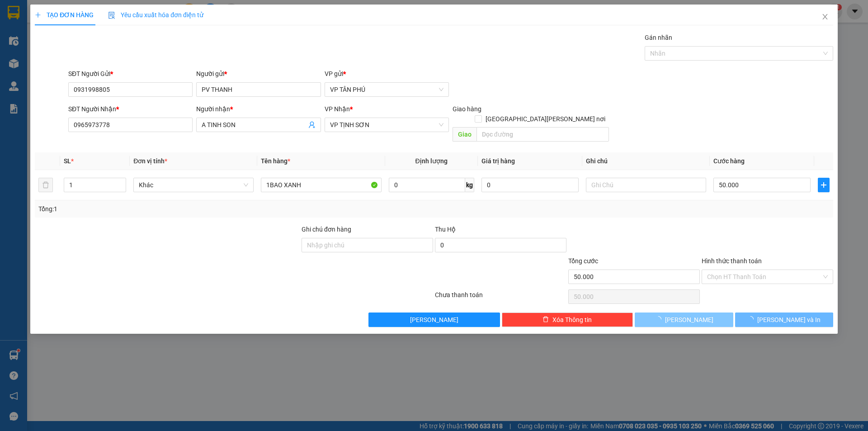 The height and width of the screenshot is (431, 868). What do you see at coordinates (583, 261) in the screenshot?
I see `span: Tổng cước` at bounding box center [583, 261].